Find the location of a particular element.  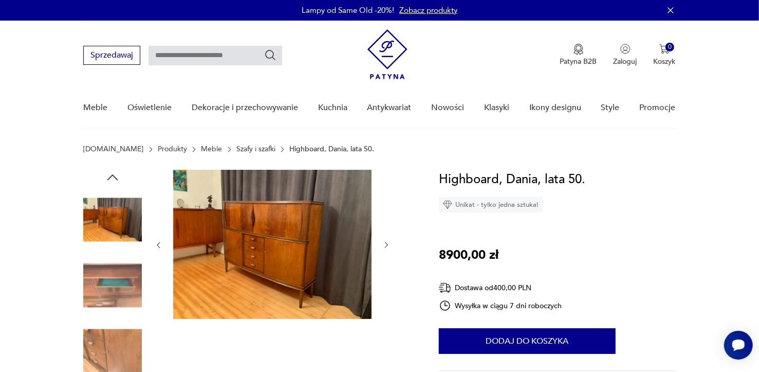

a: Nowości is located at coordinates (448, 107).